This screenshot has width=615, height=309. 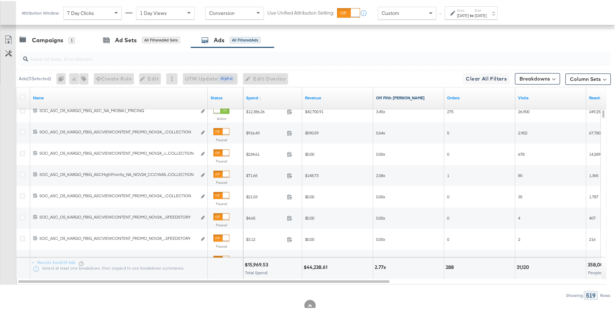 I want to click on div: Attribution Window:, so click(x=40, y=12).